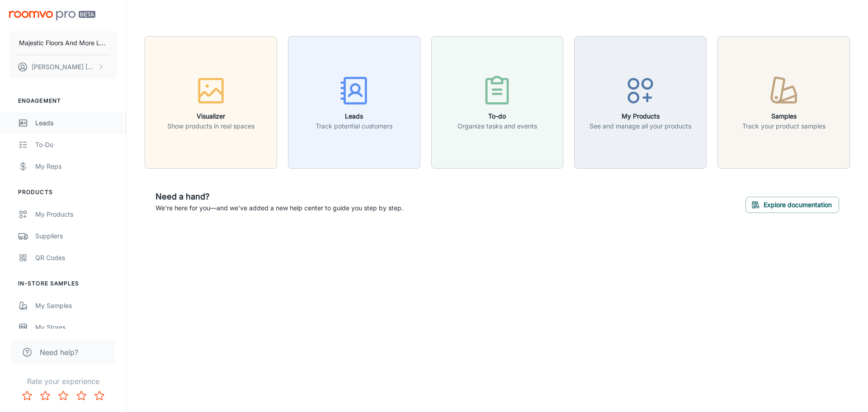 This screenshot has width=868, height=412. Describe the element at coordinates (792, 205) in the screenshot. I see `button: Explore documentation` at that location.